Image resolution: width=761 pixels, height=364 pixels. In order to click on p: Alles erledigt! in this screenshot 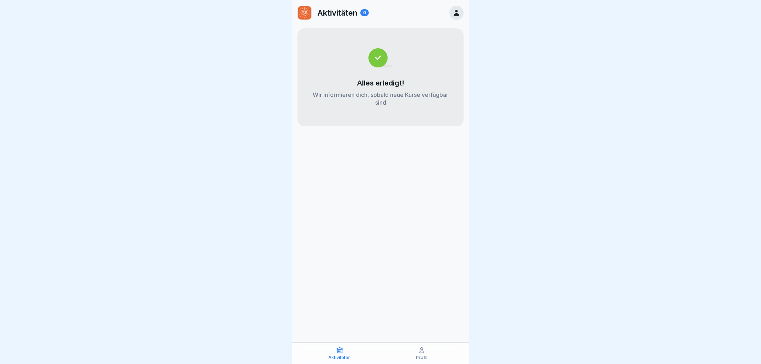, I will do `click(381, 83)`.